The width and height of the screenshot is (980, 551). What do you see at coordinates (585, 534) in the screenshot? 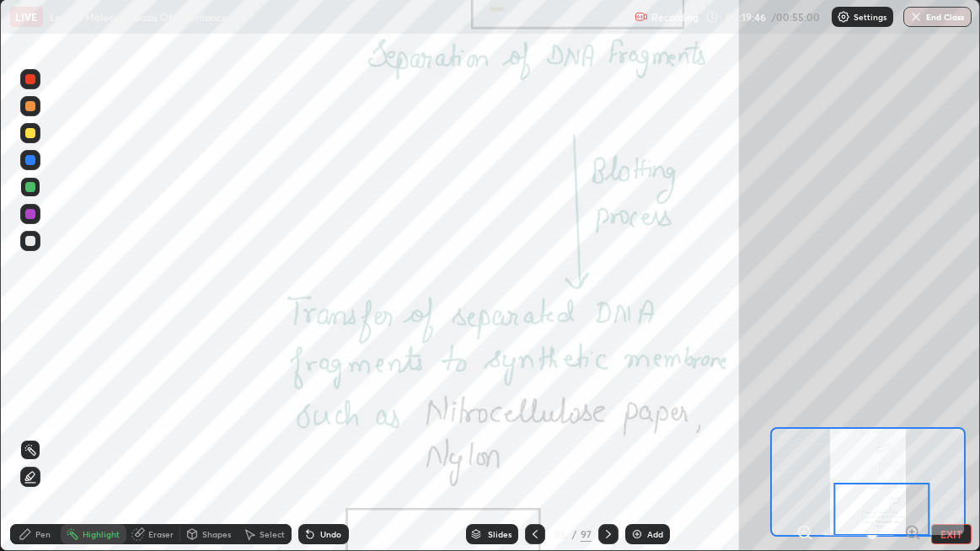
I see `div: 97` at bounding box center [585, 534].